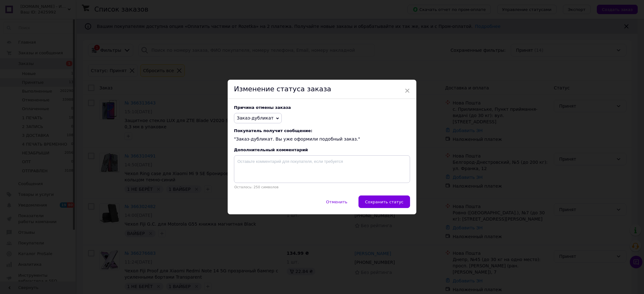 This screenshot has width=644, height=294. What do you see at coordinates (322, 150) in the screenshot?
I see `div: Дополнительный комментарий` at bounding box center [322, 150].